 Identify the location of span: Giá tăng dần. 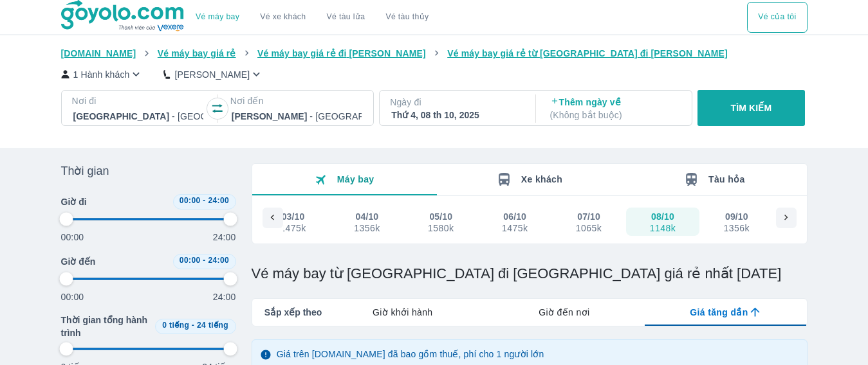
(718, 312).